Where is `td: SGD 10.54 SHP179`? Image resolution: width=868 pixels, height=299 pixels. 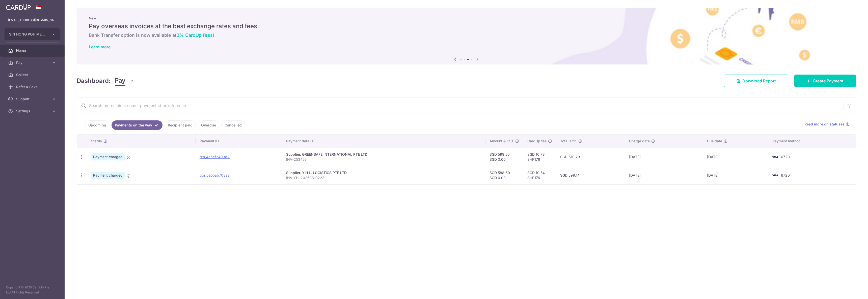 td: SGD 10.54 SHP179 is located at coordinates (540, 175).